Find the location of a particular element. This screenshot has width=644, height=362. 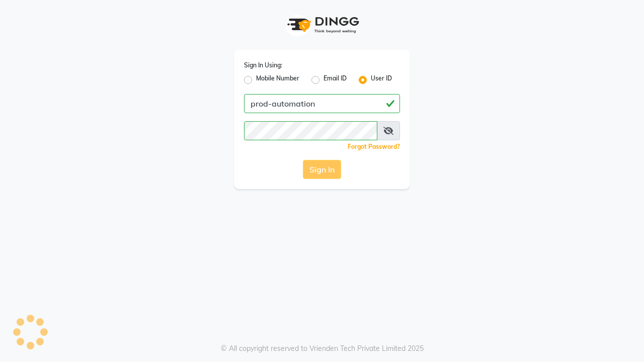

label: Mobile Number is located at coordinates (278, 80).